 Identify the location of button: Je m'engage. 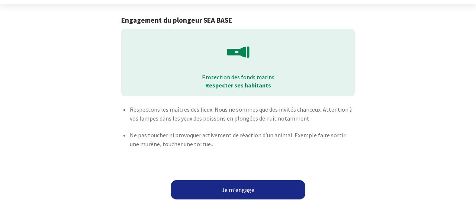
(238, 190).